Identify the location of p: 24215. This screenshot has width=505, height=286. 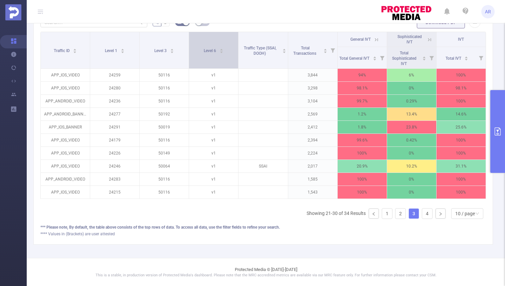
(115, 193).